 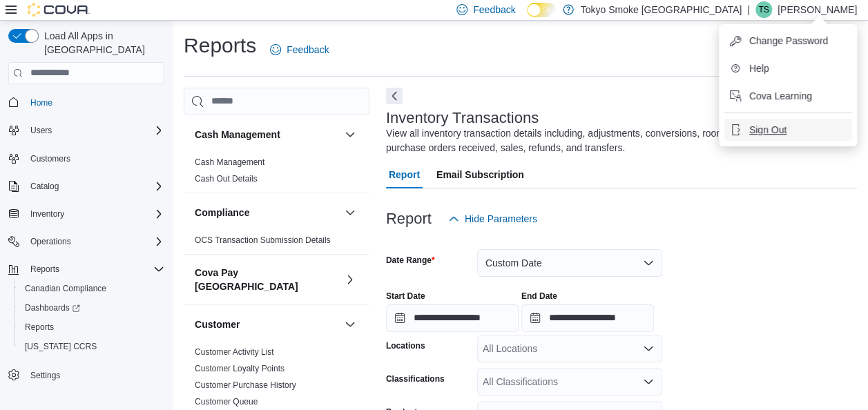 What do you see at coordinates (462, 118) in the screenshot?
I see `h3: Inventory Transactions` at bounding box center [462, 118].